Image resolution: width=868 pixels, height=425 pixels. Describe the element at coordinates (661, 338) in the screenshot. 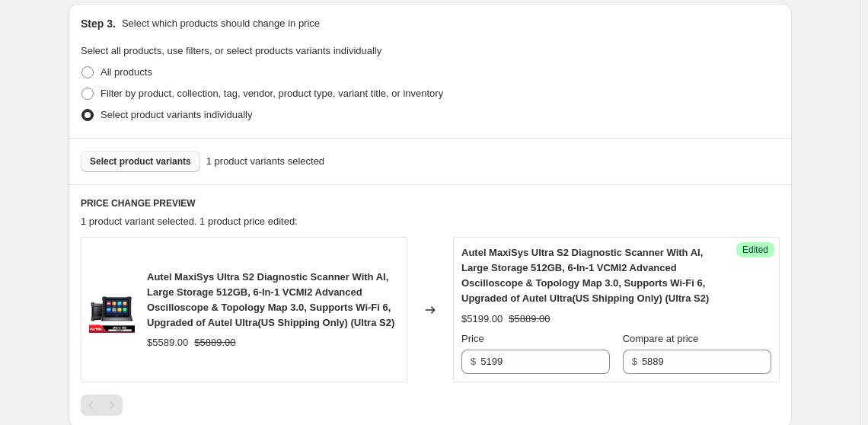

I see `span: Compare at price` at that location.